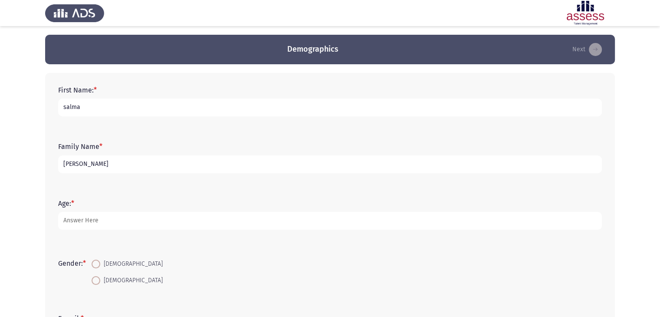 This screenshot has height=317, width=660. What do you see at coordinates (313, 49) in the screenshot?
I see `h3: Demographics` at bounding box center [313, 49].